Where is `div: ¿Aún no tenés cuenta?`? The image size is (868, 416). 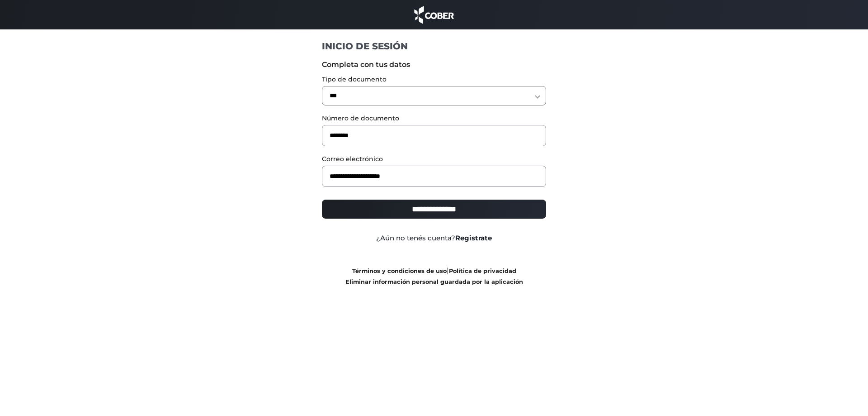
div: ¿Aún no tenés cuenta? is located at coordinates (434, 238).